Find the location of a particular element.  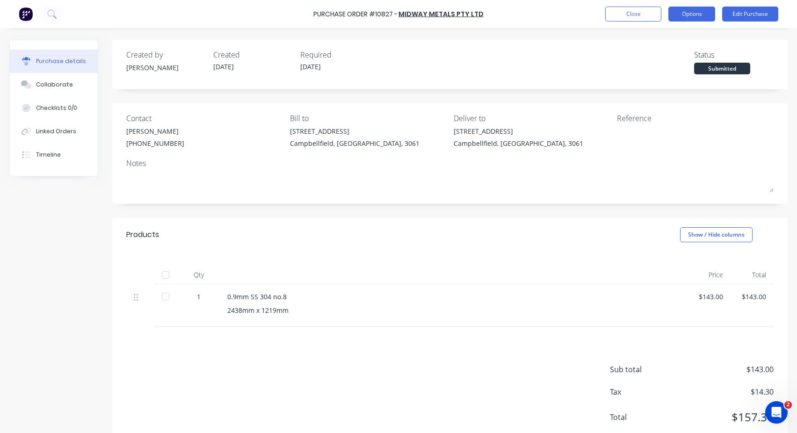

button: Linked Orders is located at coordinates (54, 131).